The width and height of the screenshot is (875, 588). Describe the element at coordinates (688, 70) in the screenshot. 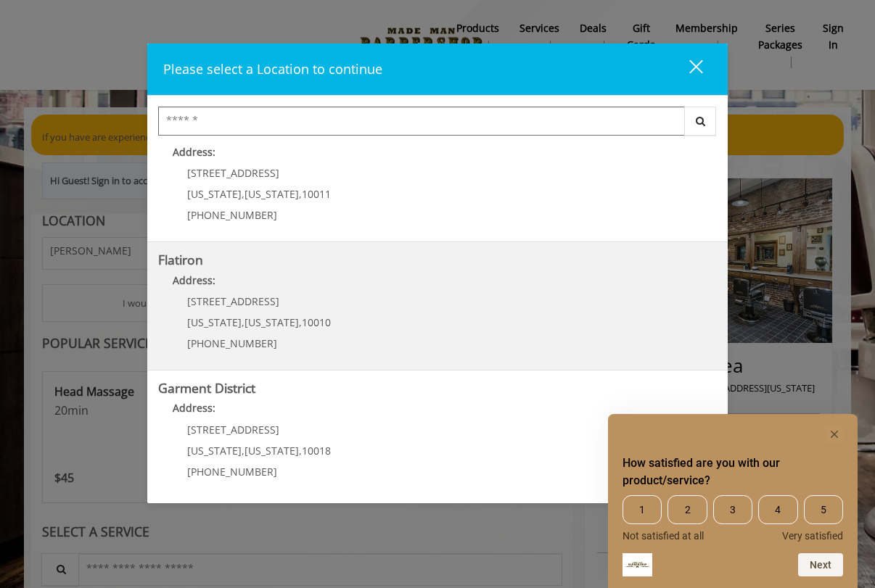

I see `div: close dialog` at that location.